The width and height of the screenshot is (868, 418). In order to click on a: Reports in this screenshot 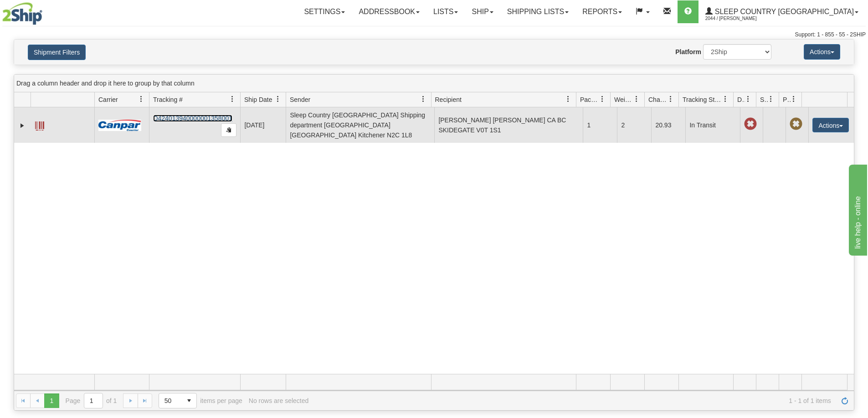, I will do `click(602, 12)`.